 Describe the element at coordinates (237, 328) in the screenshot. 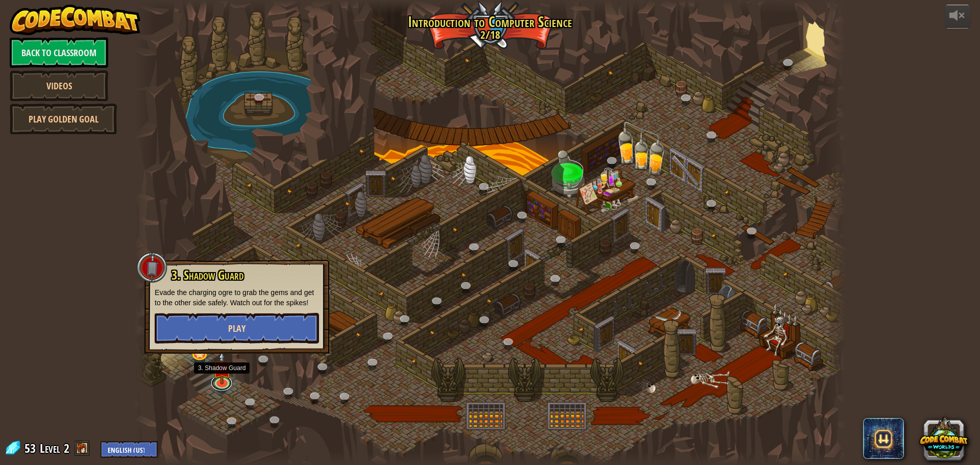

I see `span: Play` at that location.